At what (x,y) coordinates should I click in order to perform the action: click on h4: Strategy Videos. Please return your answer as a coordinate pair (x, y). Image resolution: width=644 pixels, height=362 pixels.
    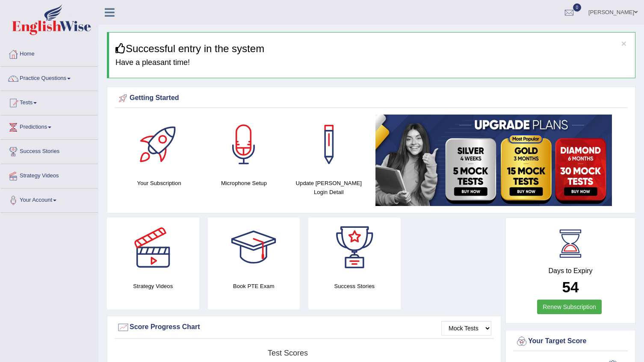
    Looking at the image, I should click on (153, 286).